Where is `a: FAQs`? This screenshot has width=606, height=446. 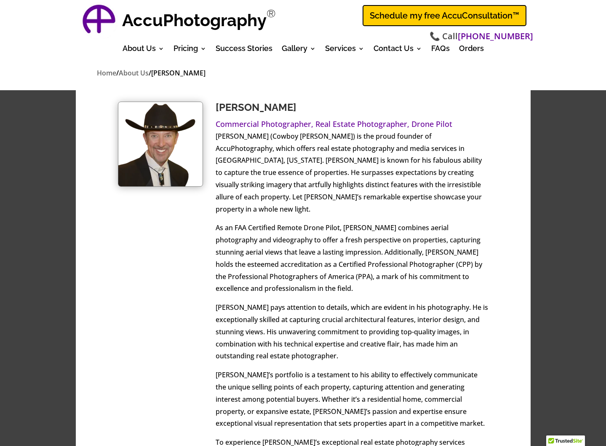 a: FAQs is located at coordinates (441, 50).